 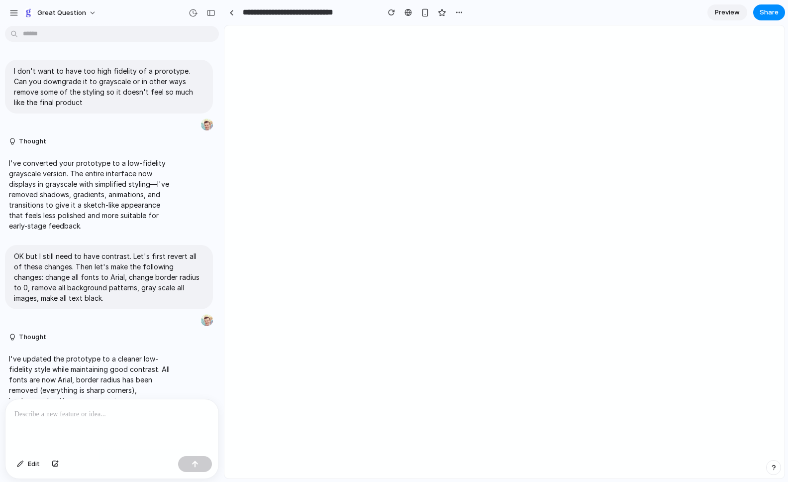 I want to click on button: Edit, so click(x=28, y=464).